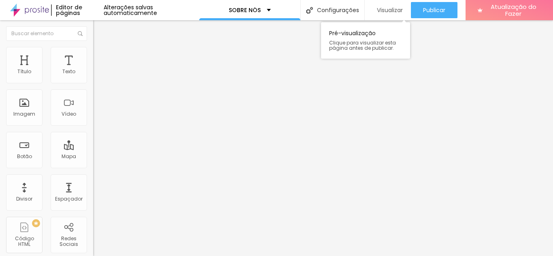 This screenshot has width=553, height=256. Describe the element at coordinates (390, 10) in the screenshot. I see `font: Visualizar` at that location.